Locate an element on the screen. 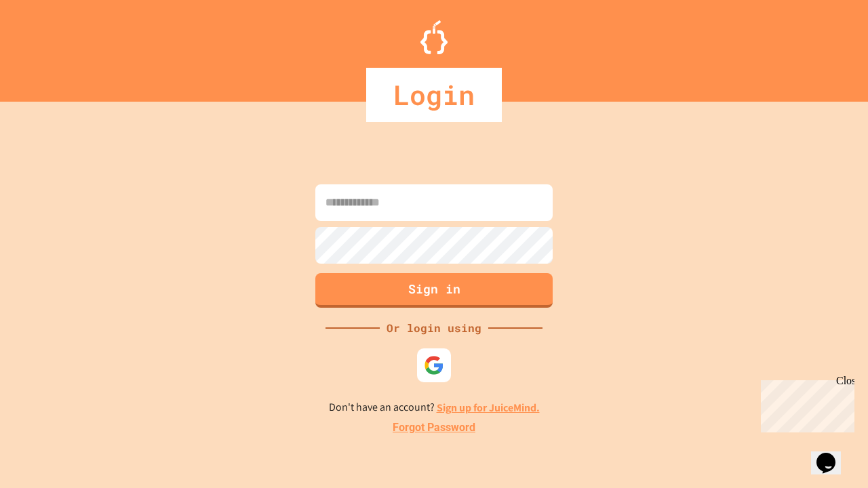 The width and height of the screenshot is (868, 488). img: Logo.svg is located at coordinates (434, 38).